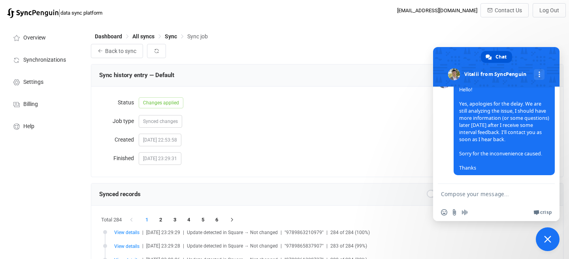 The height and width of the screenshot is (259, 569). I want to click on span: Billing, so click(30, 104).